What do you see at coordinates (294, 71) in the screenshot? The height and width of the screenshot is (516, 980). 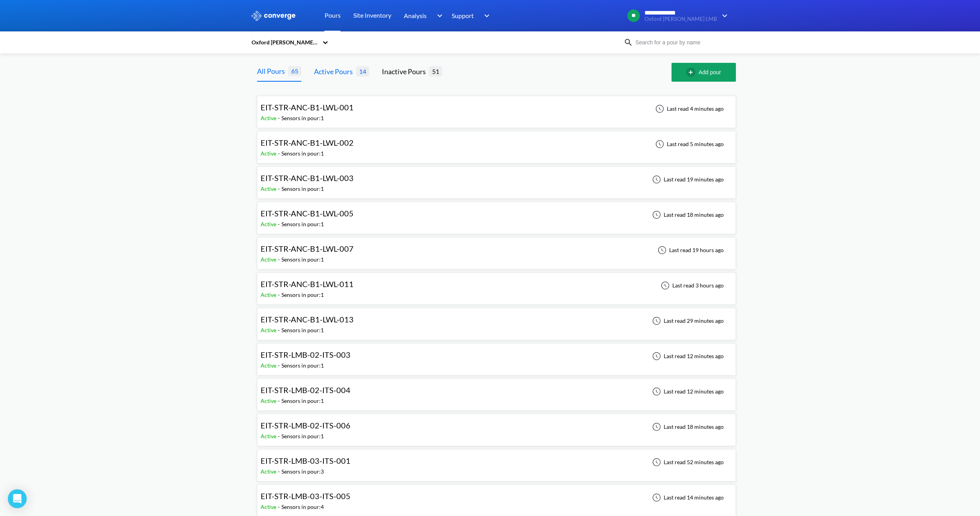 I see `span: 65` at bounding box center [294, 71].